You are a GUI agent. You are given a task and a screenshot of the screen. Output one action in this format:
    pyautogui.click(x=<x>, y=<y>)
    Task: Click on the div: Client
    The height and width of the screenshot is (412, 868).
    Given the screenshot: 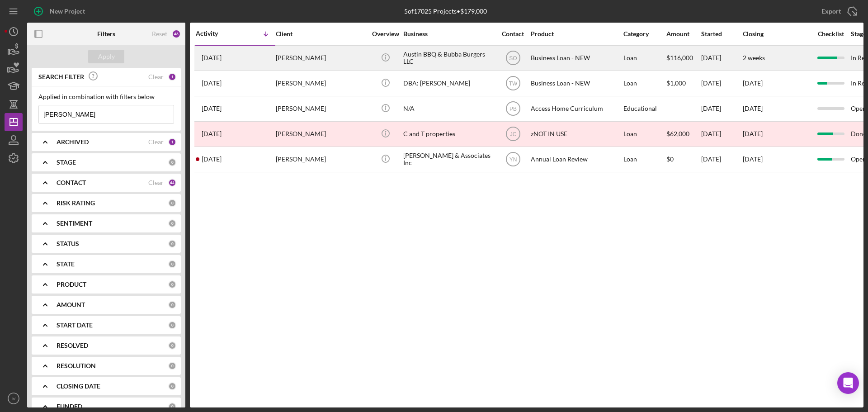 What is the action you would take?
    pyautogui.click(x=321, y=34)
    